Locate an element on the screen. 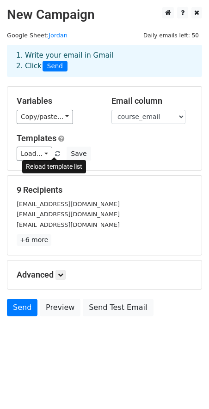 Image resolution: width=209 pixels, height=409 pixels. span: Send is located at coordinates (55, 66).